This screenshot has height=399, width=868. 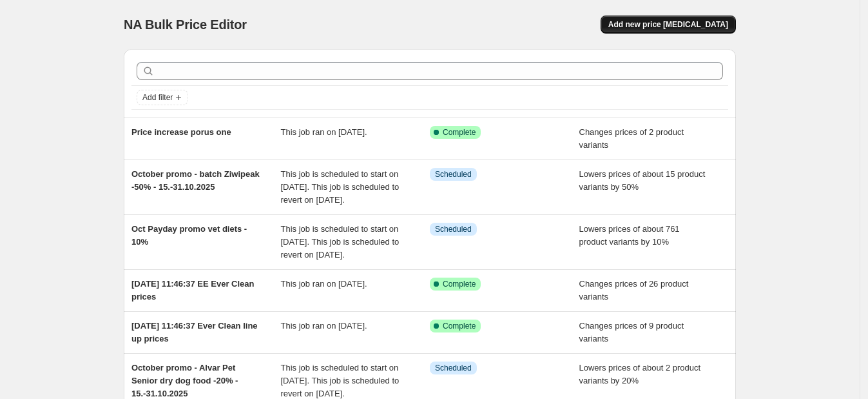 What do you see at coordinates (184, 380) in the screenshot?
I see `span: October promo - Alvar Pet Senior dry dog food -20% - 15.-31.10.2025` at bounding box center [184, 380].